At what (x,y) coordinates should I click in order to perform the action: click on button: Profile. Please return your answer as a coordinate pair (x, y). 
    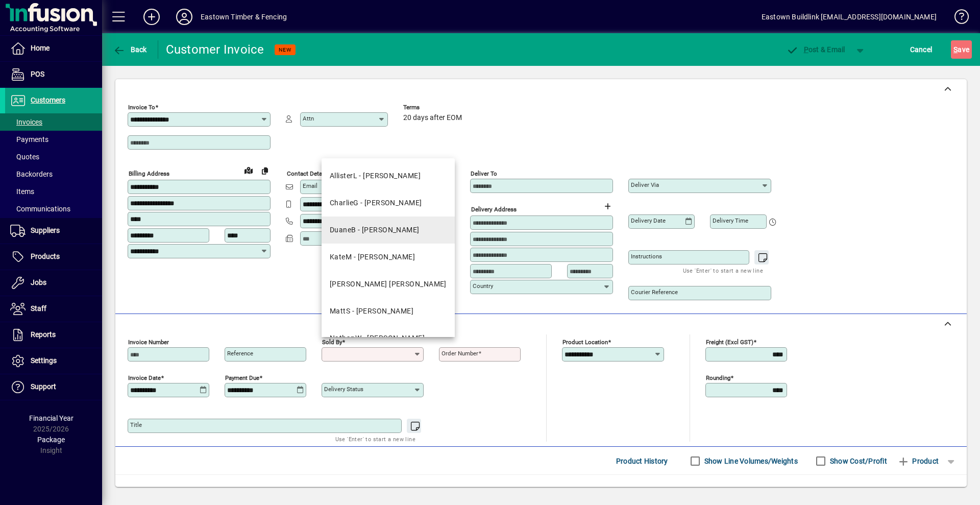
    Looking at the image, I should click on (185, 17).